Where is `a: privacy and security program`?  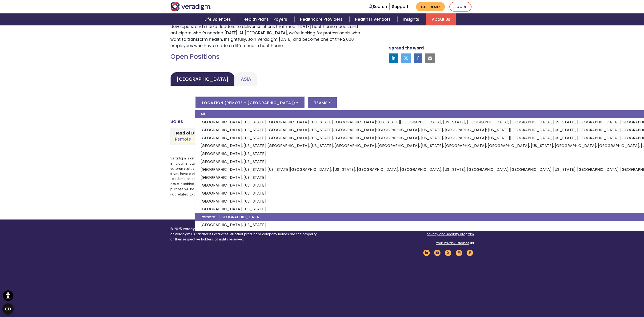
a: privacy and security program is located at coordinates (450, 234).